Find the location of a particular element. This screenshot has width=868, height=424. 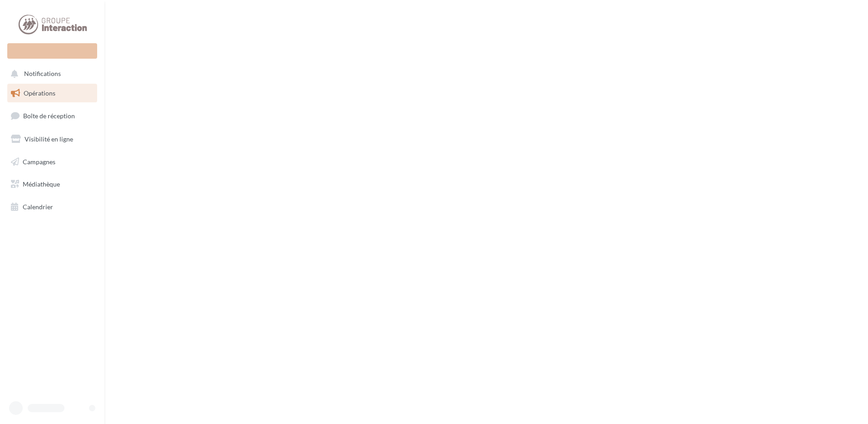

span: Notifications is located at coordinates (42, 74).